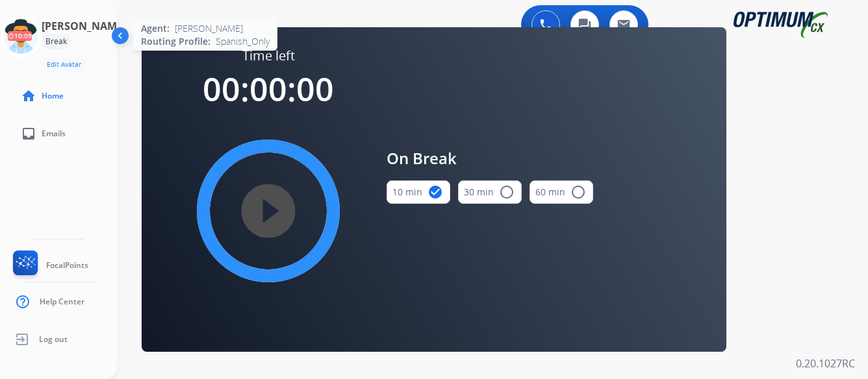  Describe the element at coordinates (52, 96) in the screenshot. I see `span: Home` at that location.